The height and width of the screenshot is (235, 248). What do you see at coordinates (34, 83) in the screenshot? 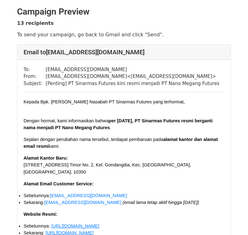
I see `td: Subject:` at bounding box center [34, 83].